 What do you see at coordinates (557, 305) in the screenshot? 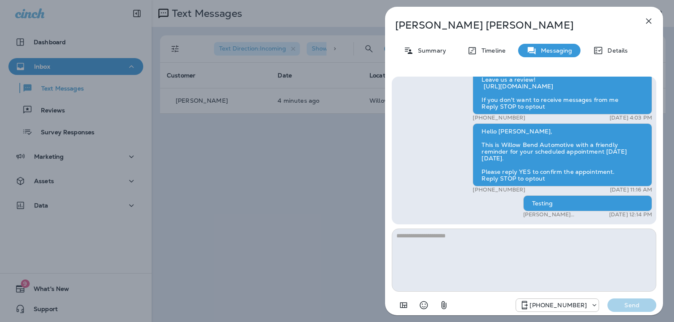
I see `div: +1 (813) 497-4455` at bounding box center [557, 305].